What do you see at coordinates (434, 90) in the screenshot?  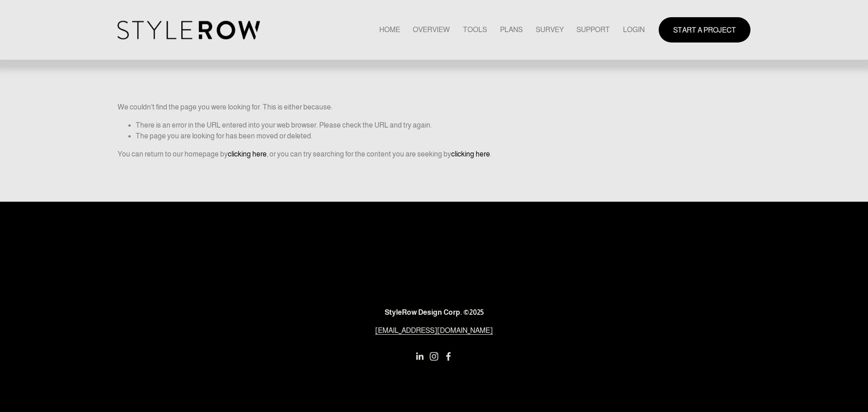 I see `p: We couldn't find the page you were looking for. This is either because:` at bounding box center [434, 90].